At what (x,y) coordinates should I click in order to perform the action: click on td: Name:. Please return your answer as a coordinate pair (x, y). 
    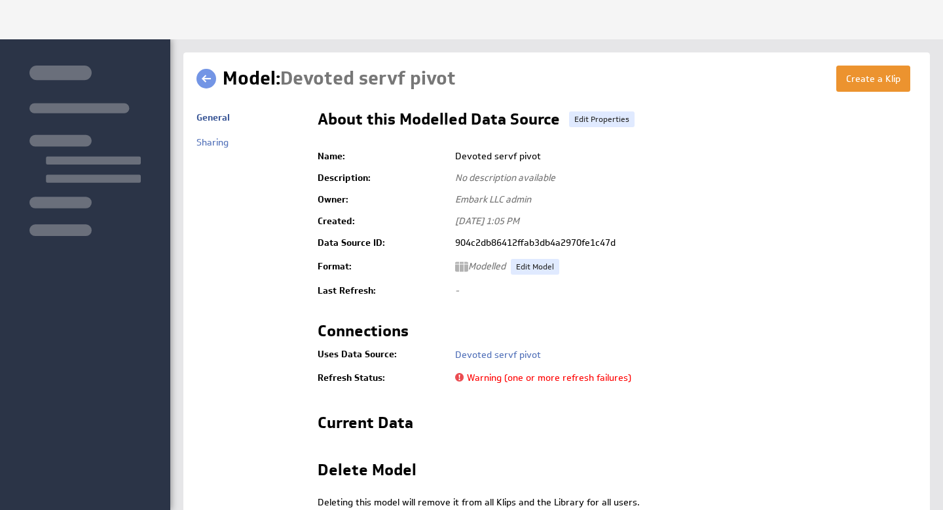
    Looking at the image, I should click on (383, 156).